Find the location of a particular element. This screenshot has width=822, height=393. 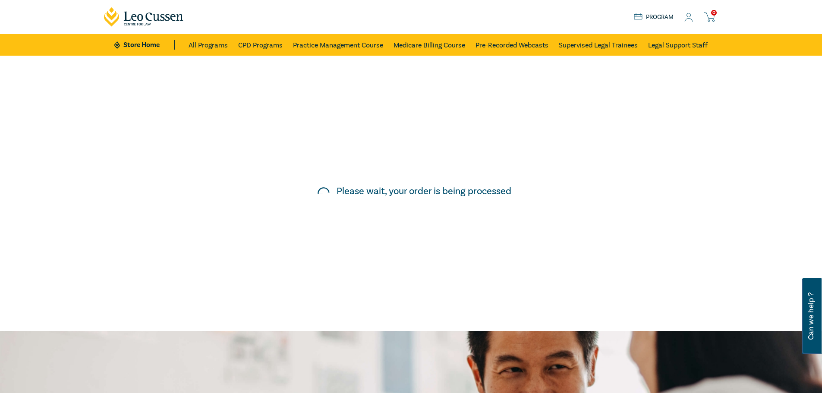

a: Supervised Legal Trainees is located at coordinates (598, 45).